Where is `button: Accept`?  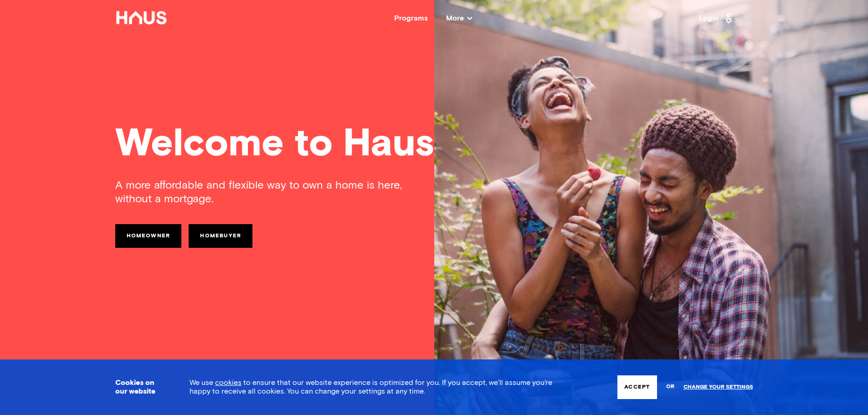
button: Accept is located at coordinates (637, 387).